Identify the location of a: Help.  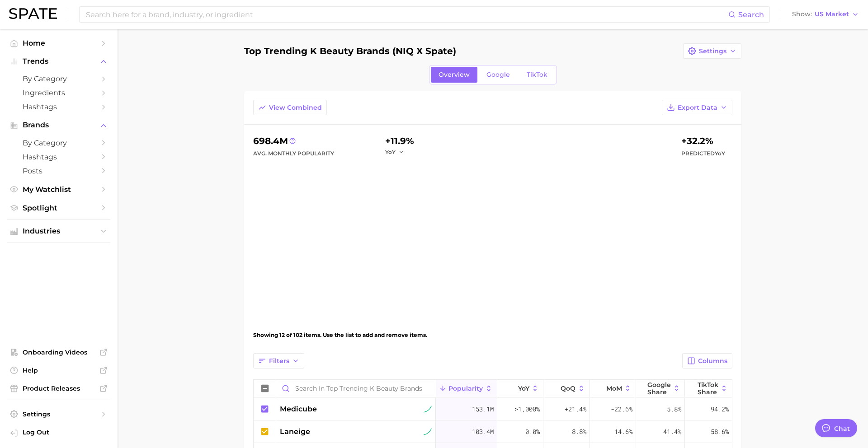
(59, 371).